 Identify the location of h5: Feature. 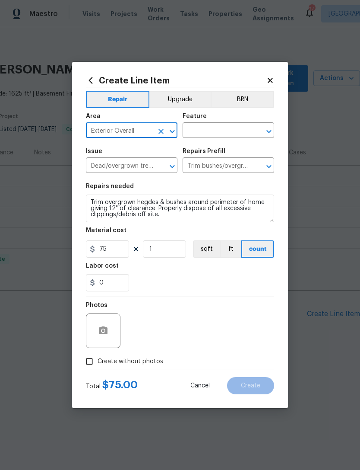
(195, 116).